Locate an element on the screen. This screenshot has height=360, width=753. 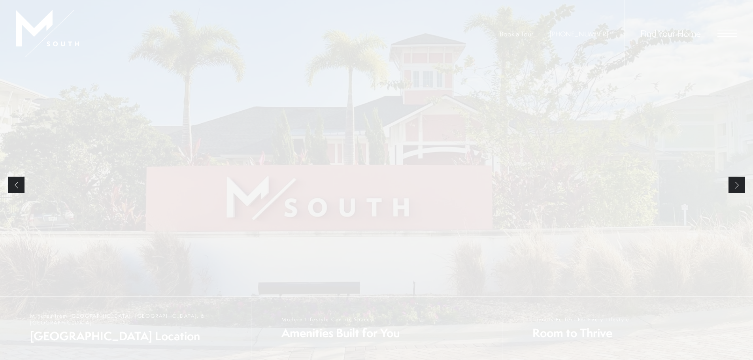
span: Room to Thrive is located at coordinates (581, 333).